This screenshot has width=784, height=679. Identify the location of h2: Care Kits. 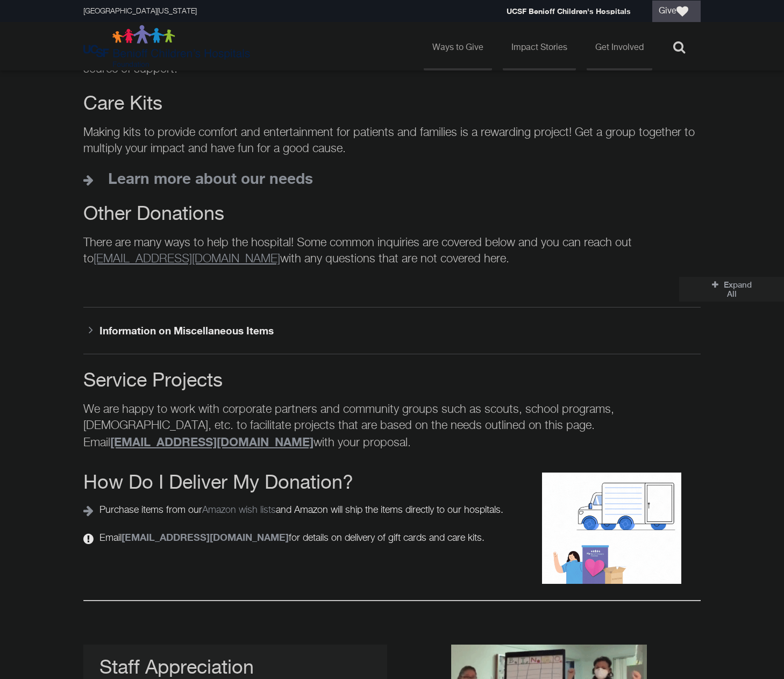
(392, 104).